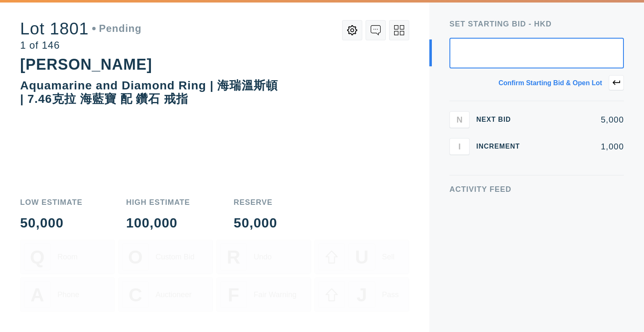  What do you see at coordinates (502, 147) in the screenshot?
I see `div: Increment` at bounding box center [502, 147].